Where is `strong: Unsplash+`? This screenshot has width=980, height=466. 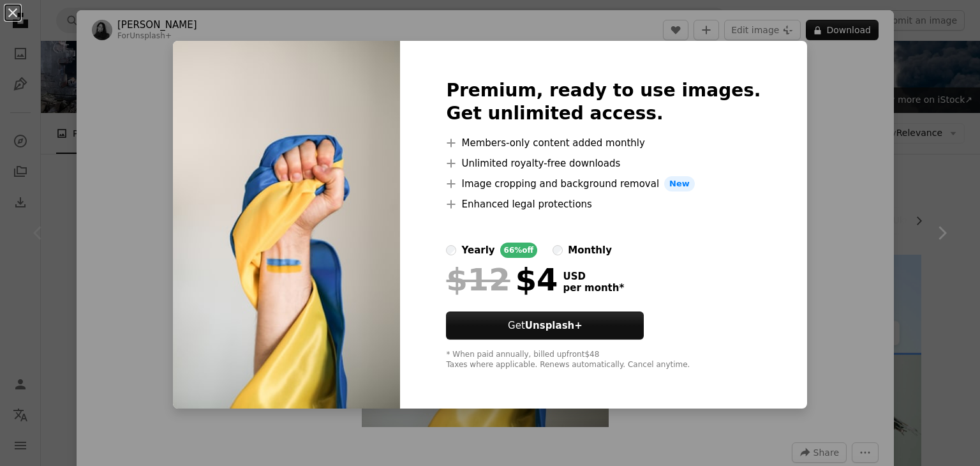 strong: Unsplash+ is located at coordinates (553, 326).